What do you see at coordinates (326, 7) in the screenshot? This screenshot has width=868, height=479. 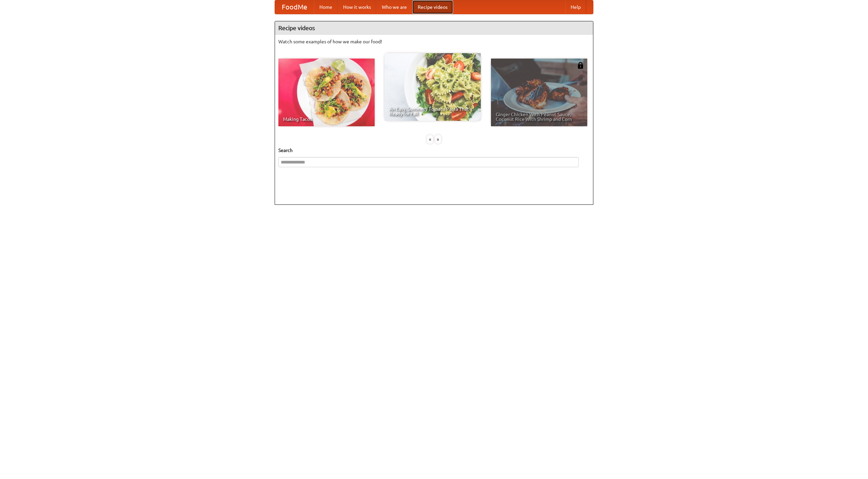 I see `a: Home` at bounding box center [326, 7].